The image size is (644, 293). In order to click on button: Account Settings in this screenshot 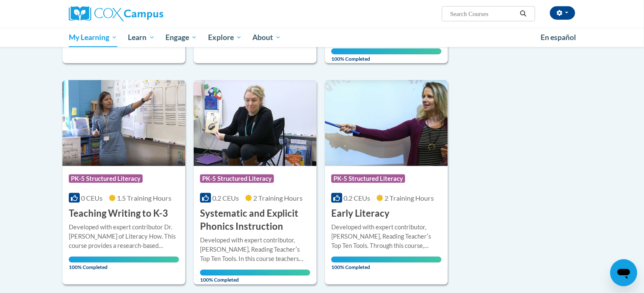, I will do `click(562, 13)`.